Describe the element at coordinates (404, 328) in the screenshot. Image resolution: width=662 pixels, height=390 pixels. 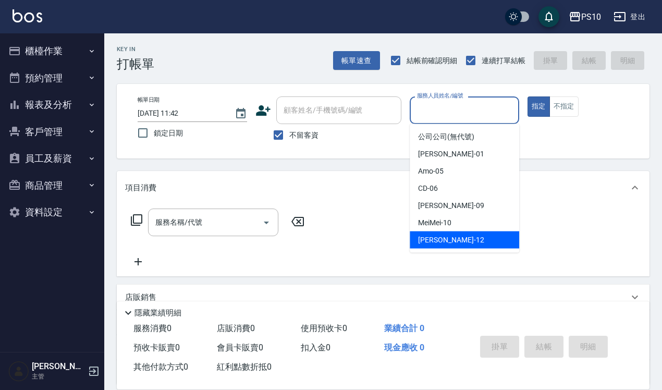
I see `span: 業績合計 0` at that location.